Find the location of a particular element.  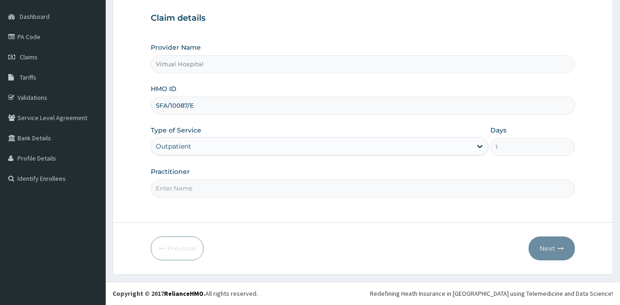

a: RelianceHMO is located at coordinates (184, 293).